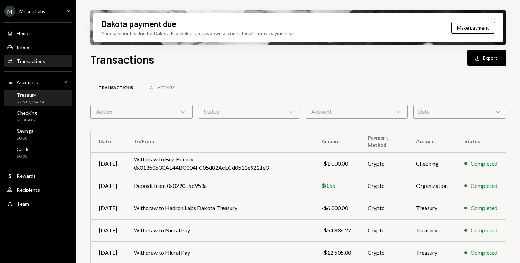 This screenshot has height=263, width=520. I want to click on td: Checking, so click(431, 163).